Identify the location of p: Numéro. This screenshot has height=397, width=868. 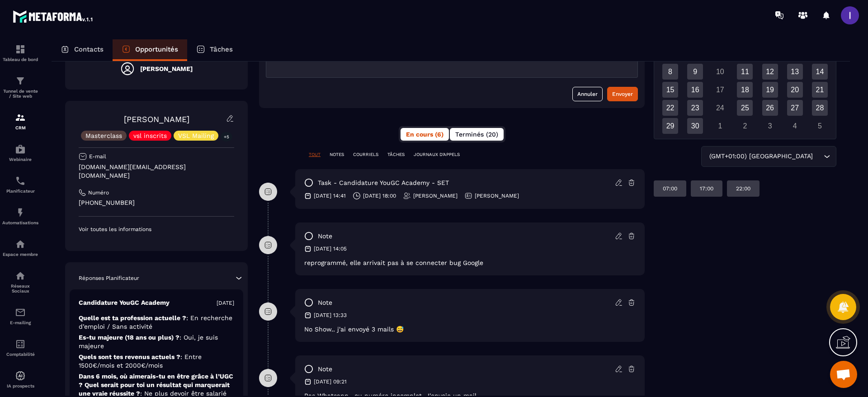
(99, 193).